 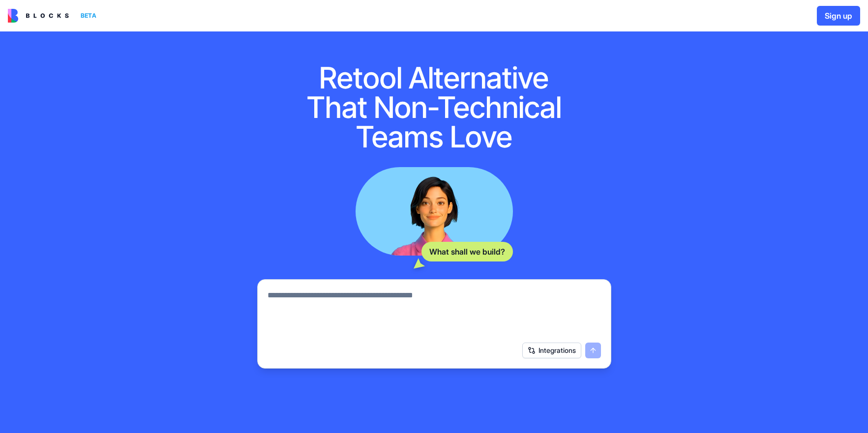 I want to click on div: What shall we build?, so click(x=467, y=252).